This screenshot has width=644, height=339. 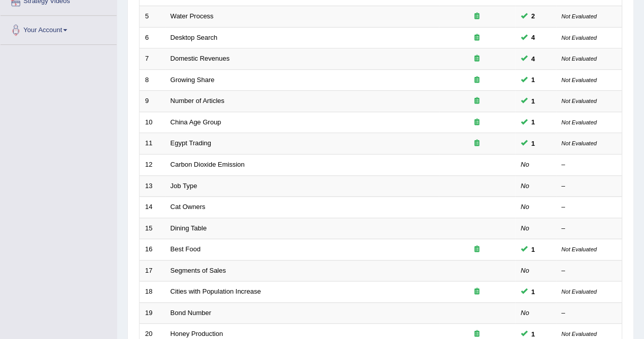 What do you see at coordinates (193, 80) in the screenshot?
I see `a: Growing Share` at bounding box center [193, 80].